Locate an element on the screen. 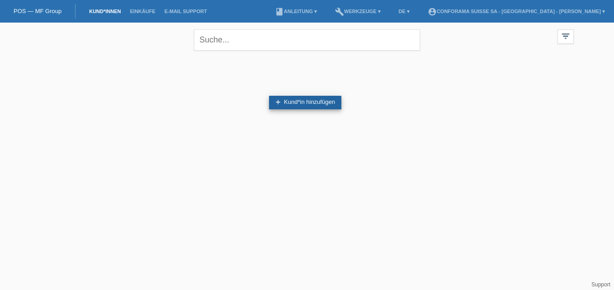  i: filter_list is located at coordinates (566, 36).